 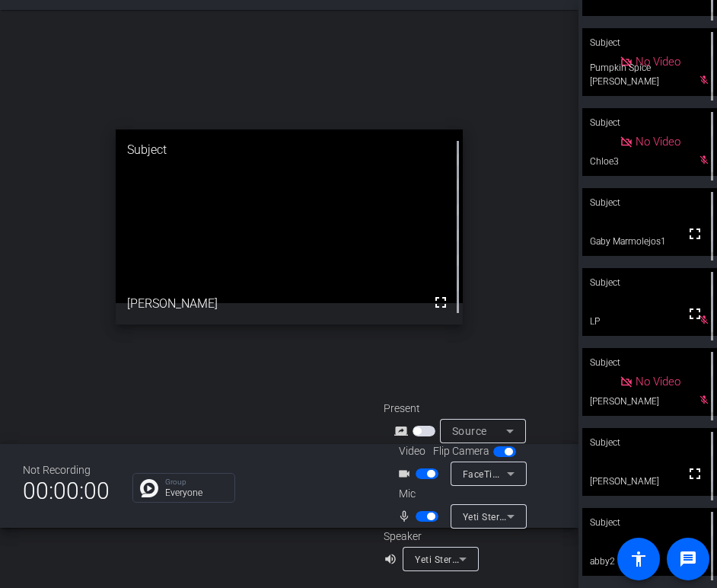 What do you see at coordinates (403, 431) in the screenshot?
I see `mat-icon: screen_share_outline` at bounding box center [403, 431].